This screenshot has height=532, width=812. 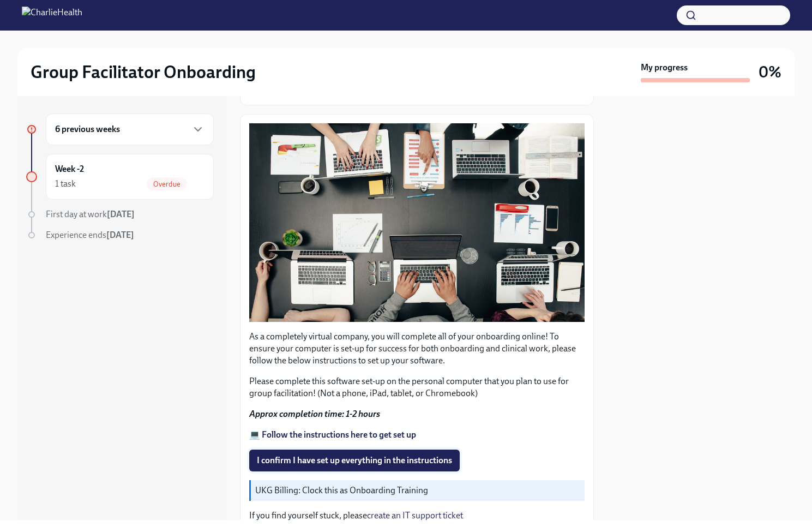 What do you see at coordinates (333, 435) in the screenshot?
I see `strong: 💻 Follow the instructions here to get set up` at bounding box center [333, 435].